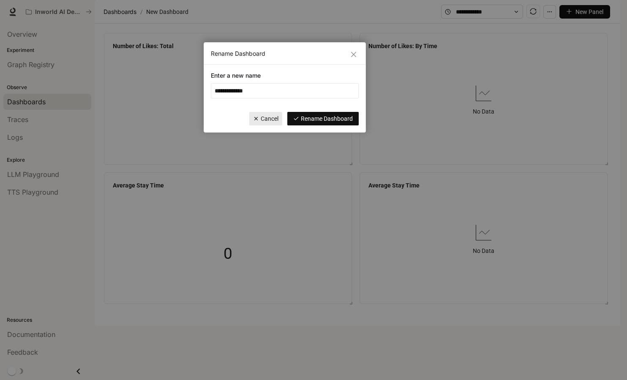 This screenshot has width=627, height=380. What do you see at coordinates (326, 119) in the screenshot?
I see `span: Rename Dashboard` at bounding box center [326, 119].